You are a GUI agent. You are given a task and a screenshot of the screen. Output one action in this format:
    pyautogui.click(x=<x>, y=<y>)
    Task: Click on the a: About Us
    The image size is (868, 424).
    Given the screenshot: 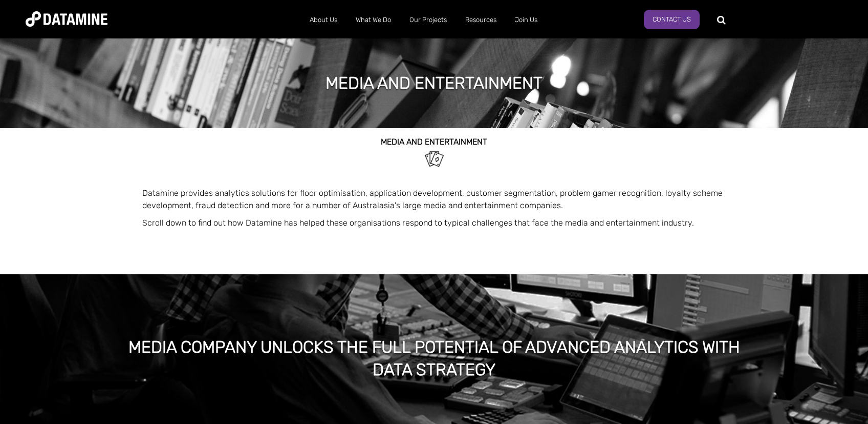 What is the action you would take?
    pyautogui.click(x=323, y=20)
    